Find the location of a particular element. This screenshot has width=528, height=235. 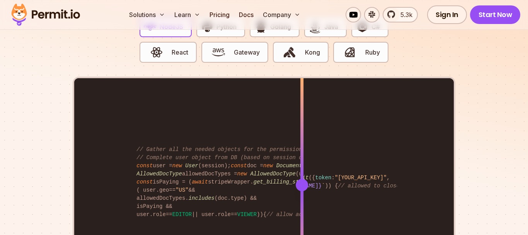

img: React is located at coordinates (157, 52).